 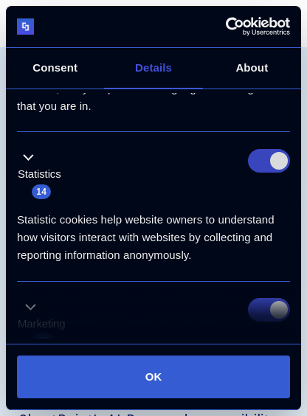 I want to click on a: Details, so click(x=153, y=68).